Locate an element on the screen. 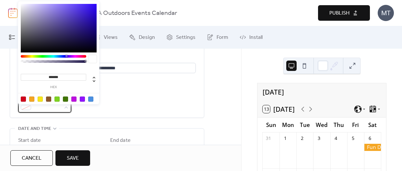 Image resolution: width=402 pixels, height=171 pixels. a: Form is located at coordinates (217, 37).